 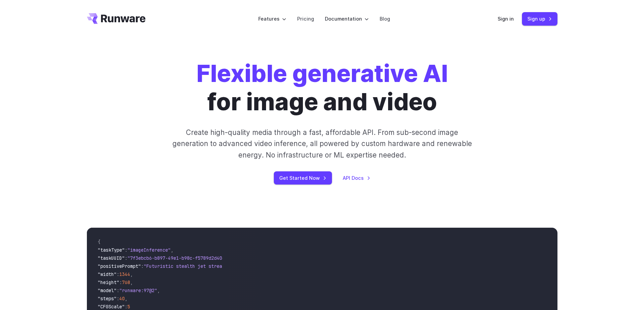 I want to click on span: 1344, so click(x=125, y=274).